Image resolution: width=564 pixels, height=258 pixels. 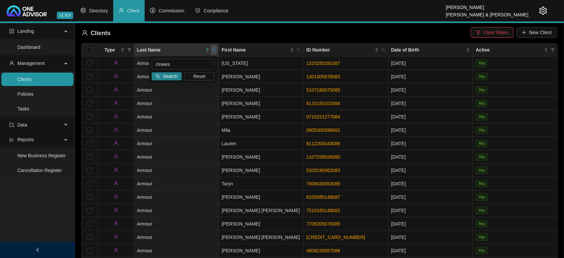 What do you see at coordinates (26, 31) in the screenshot?
I see `span: Landing` at bounding box center [26, 31].